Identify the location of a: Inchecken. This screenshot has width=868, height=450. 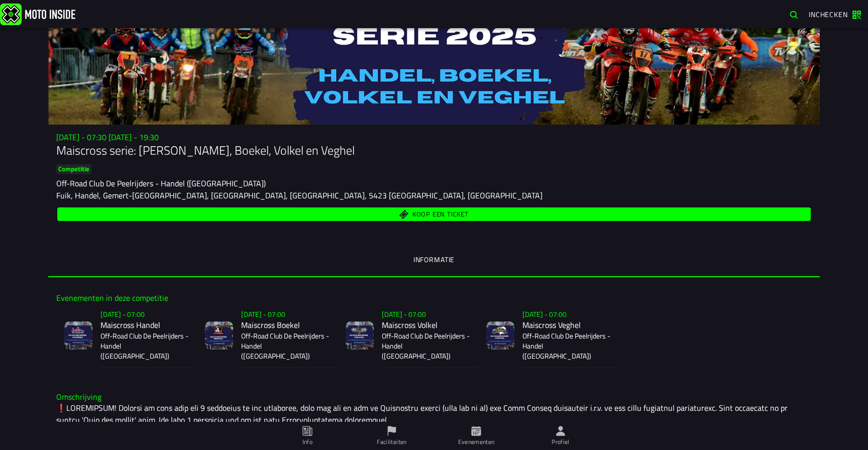
(835, 14).